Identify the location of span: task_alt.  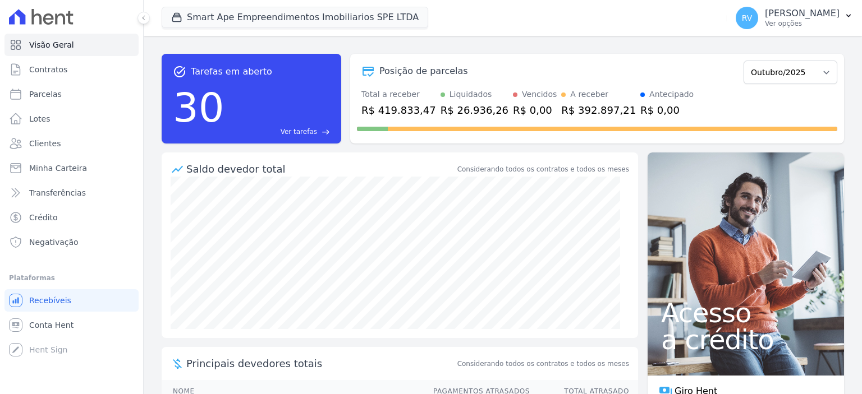
(180, 72).